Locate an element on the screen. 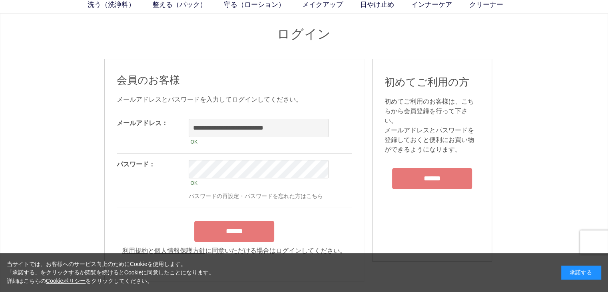 Image resolution: width=608 pixels, height=292 pixels. span: 会員のお客様 is located at coordinates (148, 80).